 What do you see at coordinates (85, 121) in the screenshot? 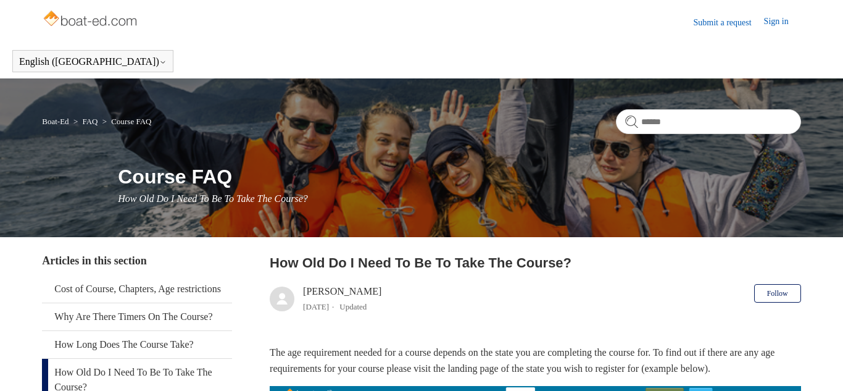
I see `li: FAQ` at bounding box center [85, 121].